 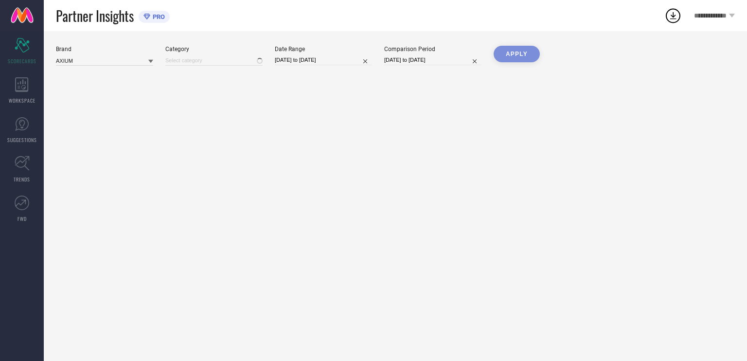 I want to click on div: Open download list, so click(x=673, y=16).